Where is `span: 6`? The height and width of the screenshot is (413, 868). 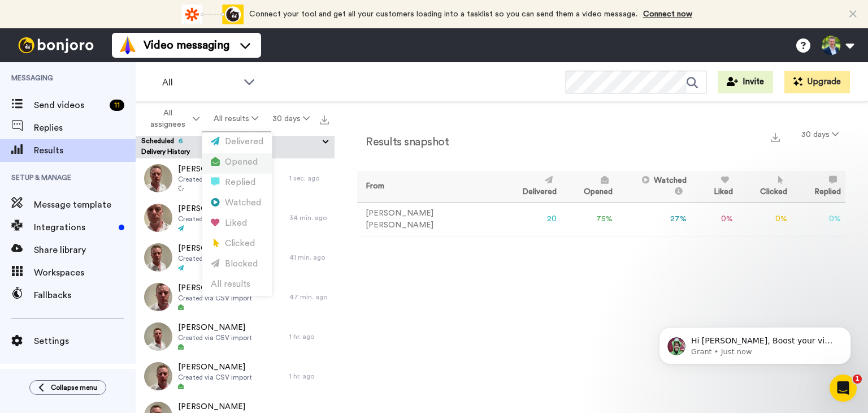 span: 6 is located at coordinates (178, 141).